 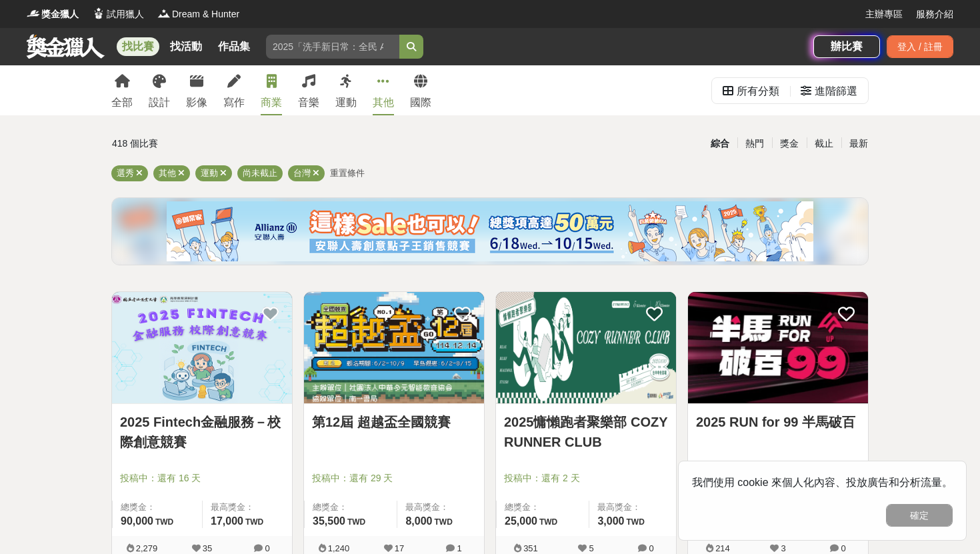 I want to click on div: 商業, so click(x=272, y=102).